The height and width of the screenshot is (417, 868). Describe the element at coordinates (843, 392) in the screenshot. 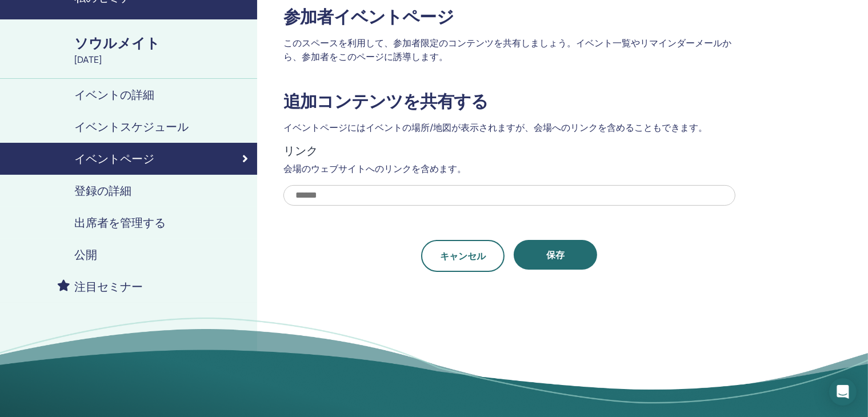

I see `div: インターコムメッセンジャーを開く` at that location.